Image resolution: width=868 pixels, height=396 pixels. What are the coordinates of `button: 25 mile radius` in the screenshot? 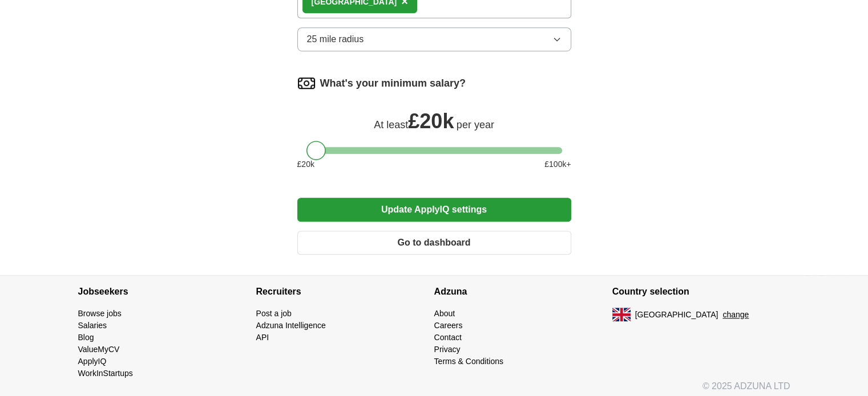 It's located at (434, 40).